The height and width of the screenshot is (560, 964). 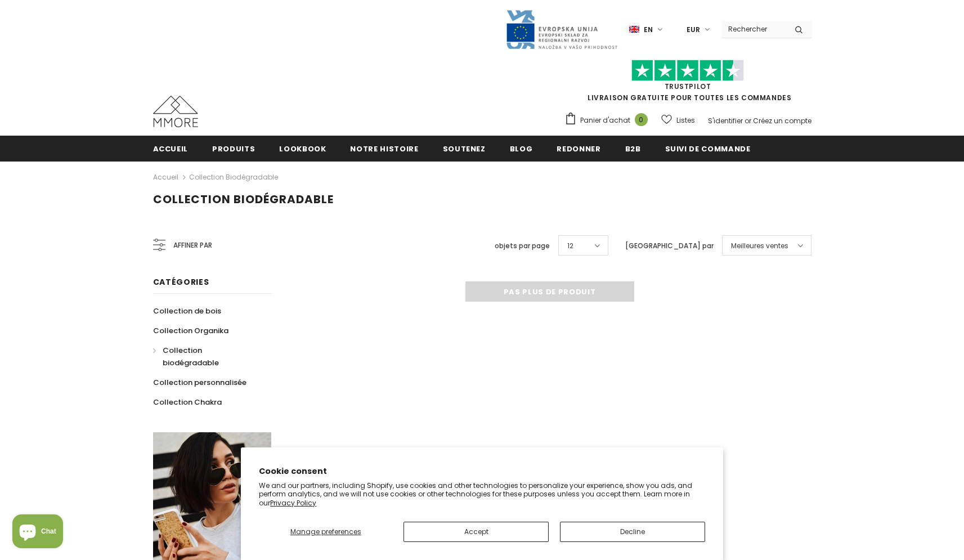 I want to click on a: soutenez, so click(x=464, y=148).